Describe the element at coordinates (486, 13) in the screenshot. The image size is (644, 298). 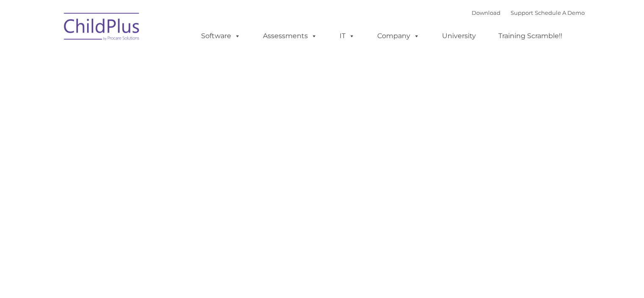
I see `a: Download` at that location.